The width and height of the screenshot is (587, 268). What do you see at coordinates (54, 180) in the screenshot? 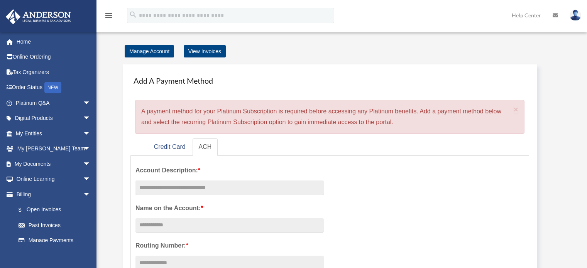
I see `a: Online Learningarrow_drop_down` at bounding box center [54, 180].